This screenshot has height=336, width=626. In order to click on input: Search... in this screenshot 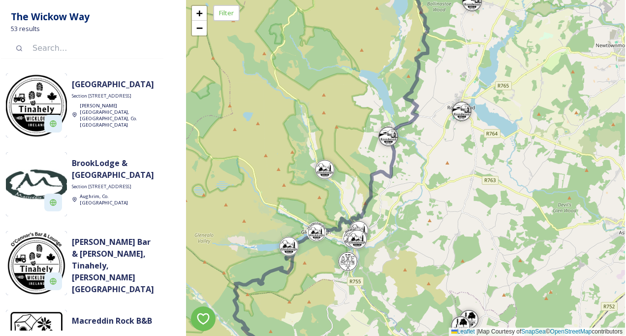, I will do `click(91, 48)`.